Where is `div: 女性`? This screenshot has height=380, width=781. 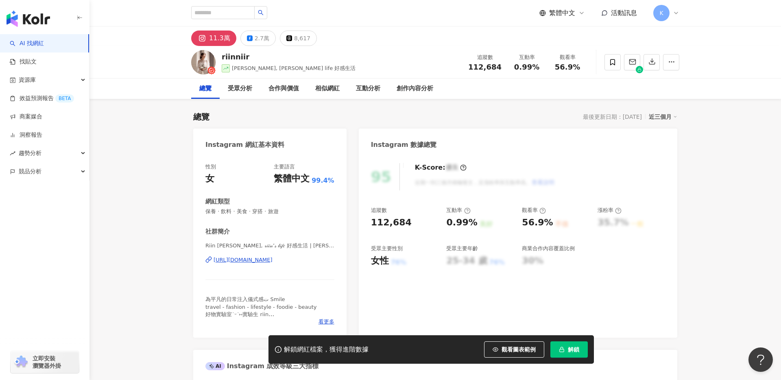 div: 女性 is located at coordinates (380, 261).